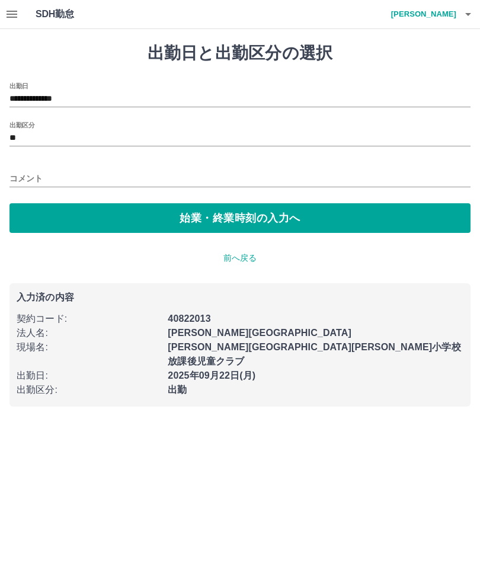 The height and width of the screenshot is (579, 480). I want to click on h1: 出勤日と出勤区分の選択, so click(240, 53).